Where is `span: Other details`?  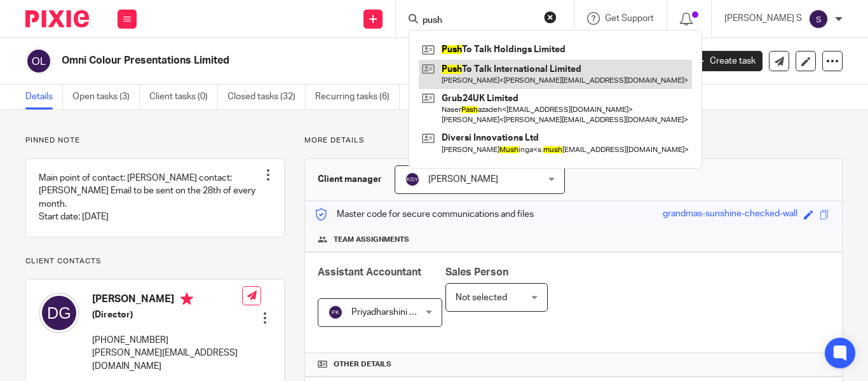
span: Other details is located at coordinates (362, 364).